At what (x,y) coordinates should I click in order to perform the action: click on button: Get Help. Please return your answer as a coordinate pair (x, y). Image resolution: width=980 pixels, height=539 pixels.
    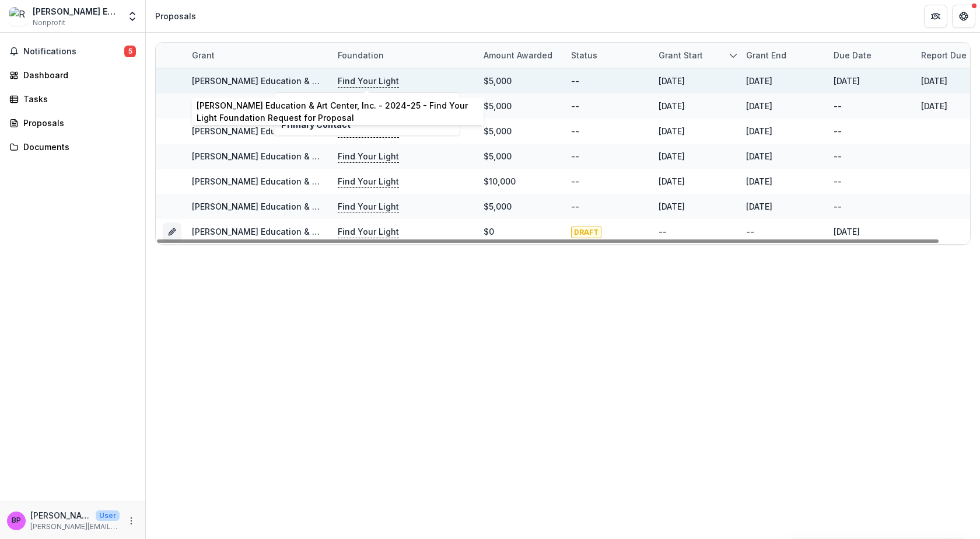
    Looking at the image, I should click on (964, 16).